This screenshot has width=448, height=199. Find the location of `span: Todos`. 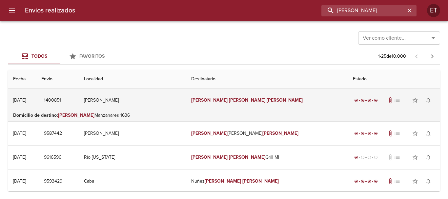

span: Todos is located at coordinates (39, 56).